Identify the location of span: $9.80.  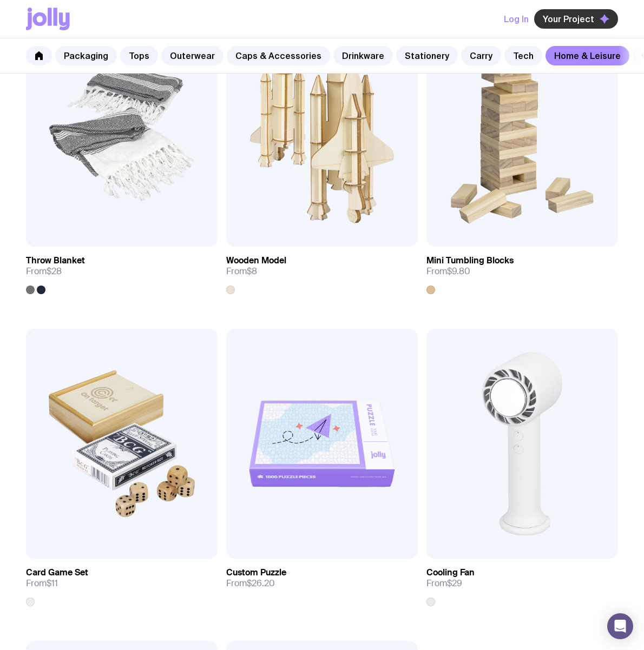
(458, 271).